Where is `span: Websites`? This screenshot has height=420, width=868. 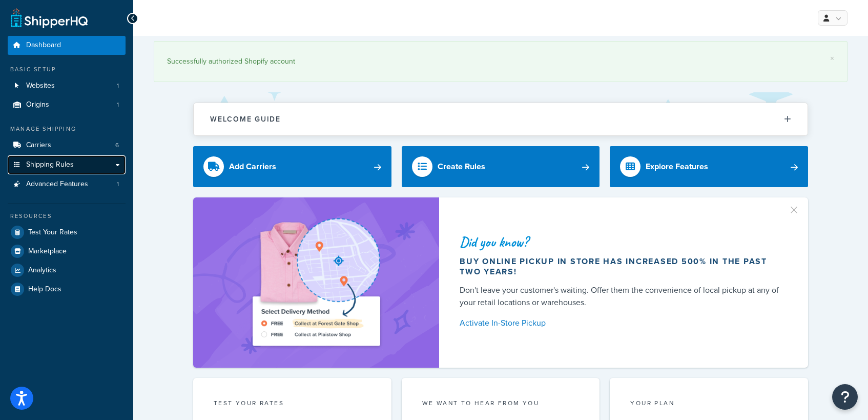 span: Websites is located at coordinates (40, 86).